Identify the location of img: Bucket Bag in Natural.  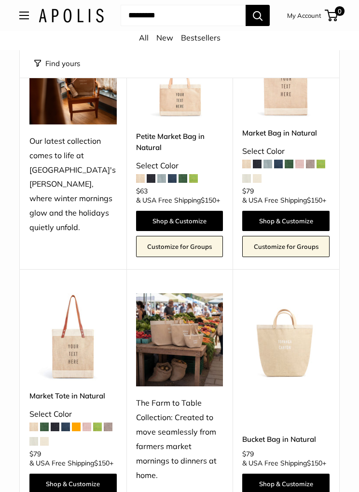
(285, 336).